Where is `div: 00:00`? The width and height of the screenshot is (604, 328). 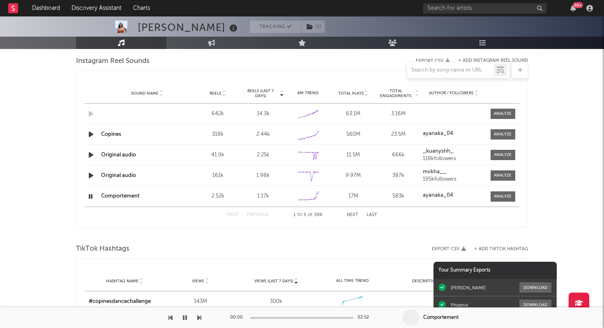 div: 00:00 is located at coordinates (238, 317).